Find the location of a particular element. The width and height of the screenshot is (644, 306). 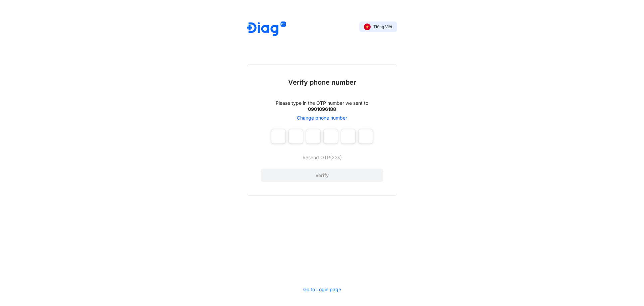

span: Tiếng Việt is located at coordinates (383, 27).